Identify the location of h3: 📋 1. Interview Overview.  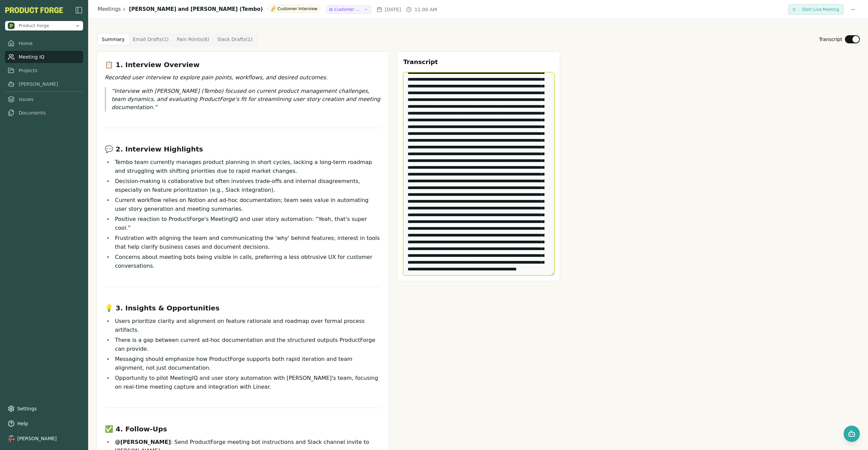
(243, 65).